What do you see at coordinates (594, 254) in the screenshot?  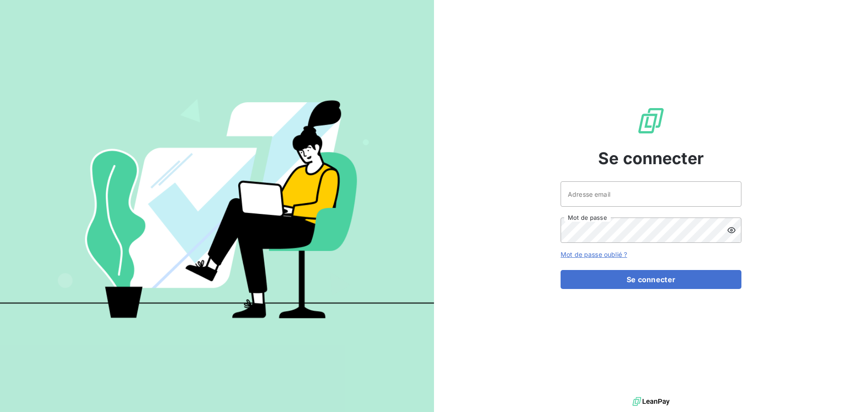 I see `a: Mot de passe oublié ?` at bounding box center [594, 254].